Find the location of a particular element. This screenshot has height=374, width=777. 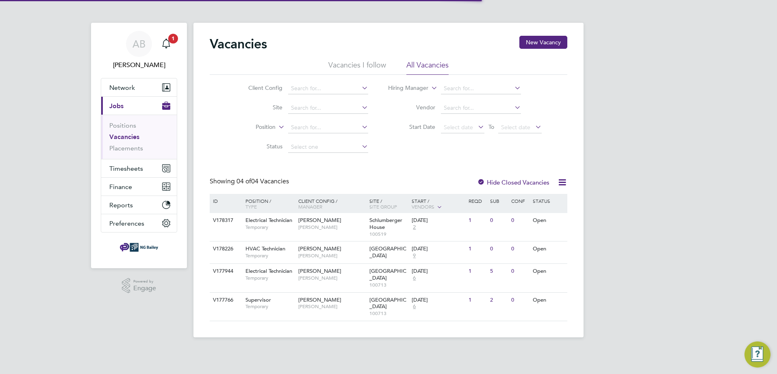

label: Hide Closed Vacancies is located at coordinates (514, 182).